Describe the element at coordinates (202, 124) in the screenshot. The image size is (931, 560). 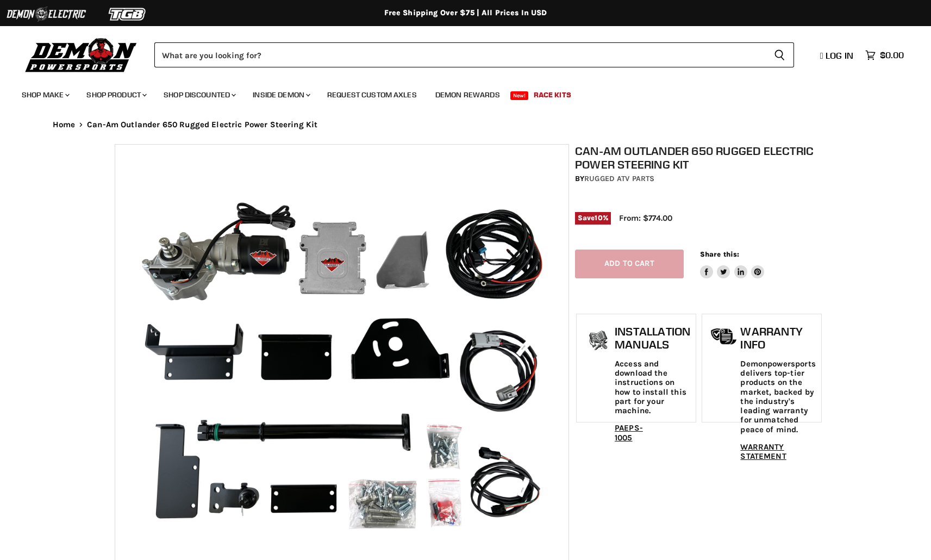
I see `span: Can-Am Outlander 650 Rugged Electric Power Steering Kit` at that location.